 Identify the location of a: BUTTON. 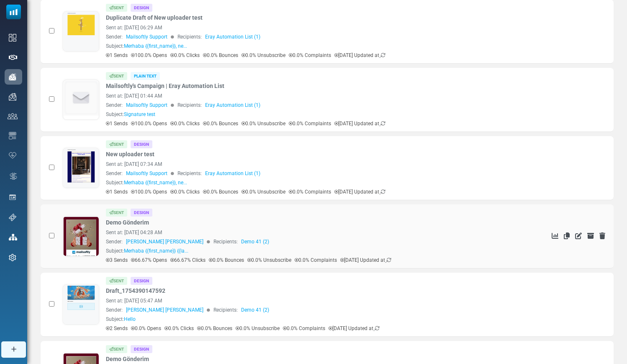
(132, 338).